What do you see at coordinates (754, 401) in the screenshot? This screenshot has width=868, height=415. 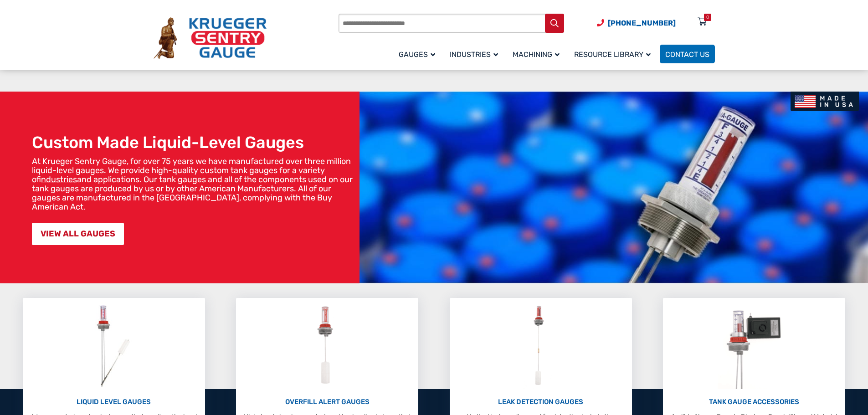 I see `p: TANK GAUGE ACCESSORIES` at bounding box center [754, 401].